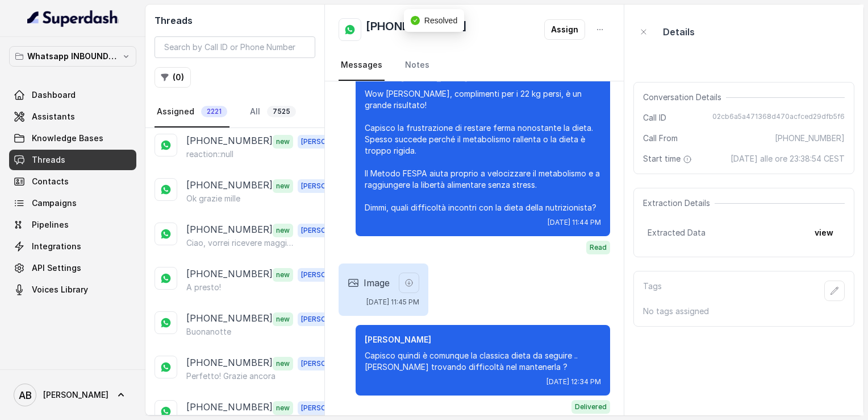 The height and width of the screenshot is (420, 868). What do you see at coordinates (50, 225) in the screenshot?
I see `span: Pipelines` at bounding box center [50, 225].